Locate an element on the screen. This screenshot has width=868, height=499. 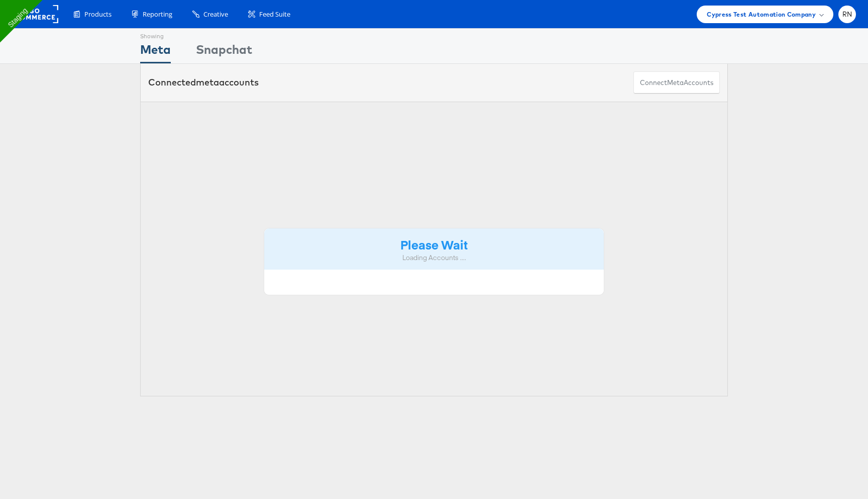
div: Loading Accounts .... is located at coordinates (434, 258).